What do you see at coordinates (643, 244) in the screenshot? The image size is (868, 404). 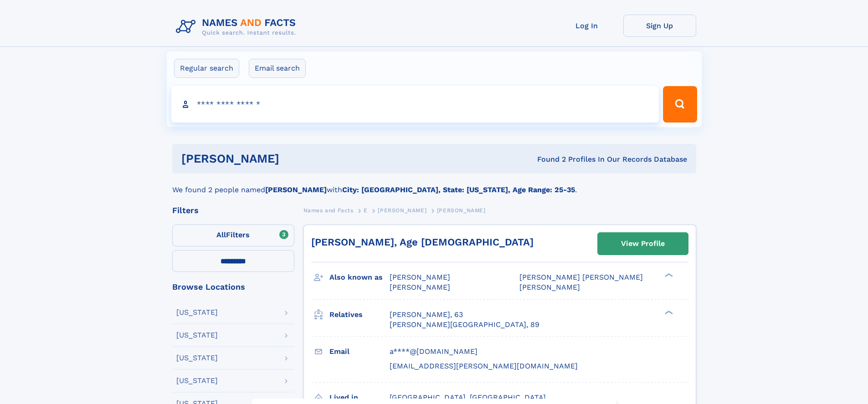 I see `a: View Profile` at bounding box center [643, 244].